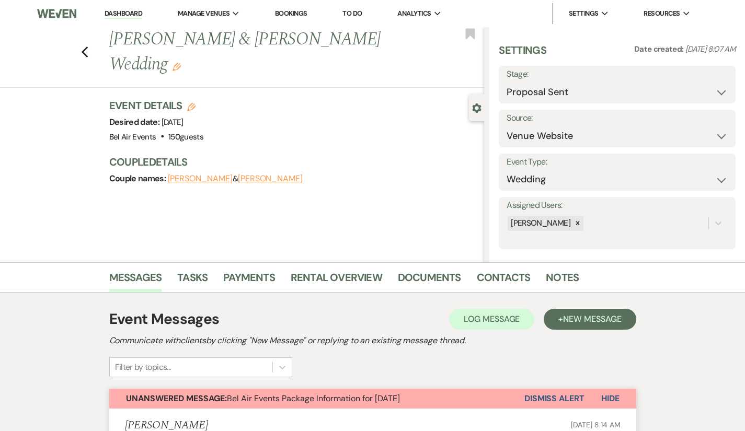 The width and height of the screenshot is (745, 431). What do you see at coordinates (491, 319) in the screenshot?
I see `span: Log Message` at bounding box center [491, 319].